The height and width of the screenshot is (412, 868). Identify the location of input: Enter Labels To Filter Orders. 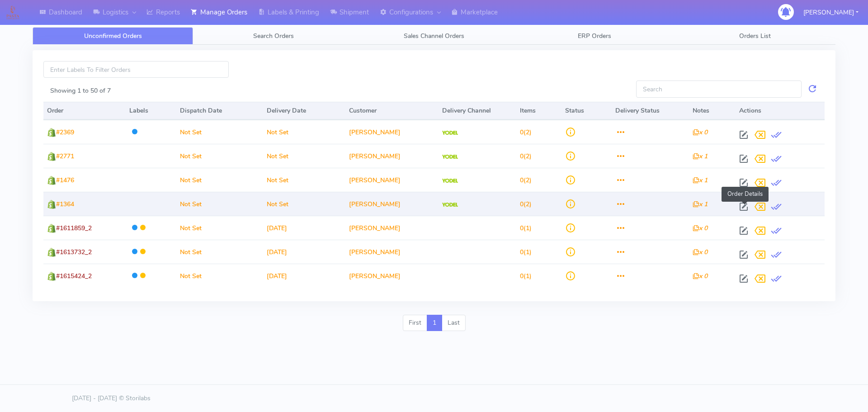
(136, 69).